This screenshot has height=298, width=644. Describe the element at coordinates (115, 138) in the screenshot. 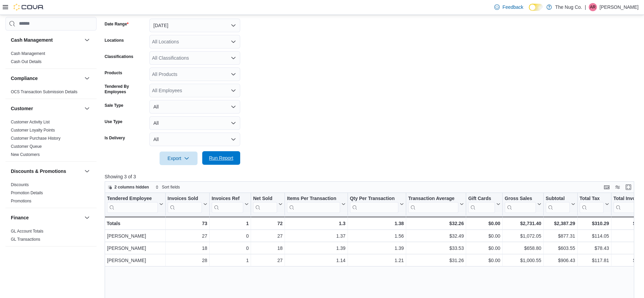

I see `label: Is Delivery` at that location.